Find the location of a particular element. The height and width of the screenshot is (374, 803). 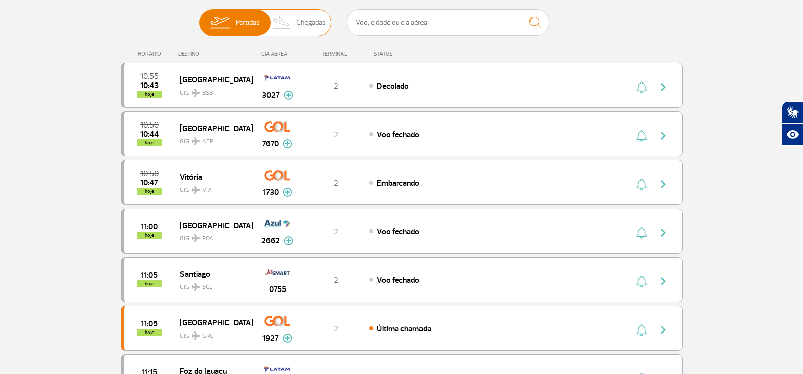

span: SCL is located at coordinates (207, 288).